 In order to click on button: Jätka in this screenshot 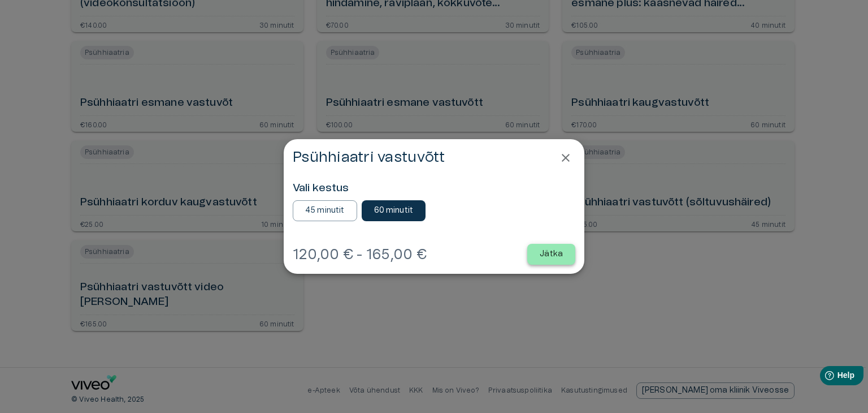, I will do `click(551, 254)`.